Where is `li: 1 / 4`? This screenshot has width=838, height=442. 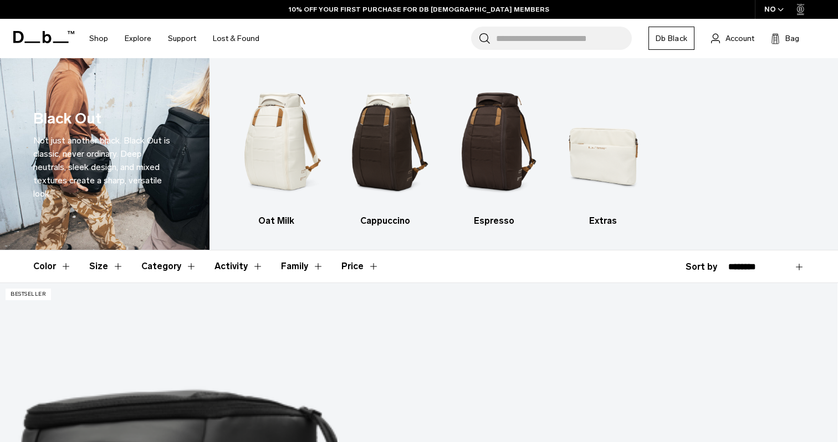
li: 1 / 4 is located at coordinates (276, 151).